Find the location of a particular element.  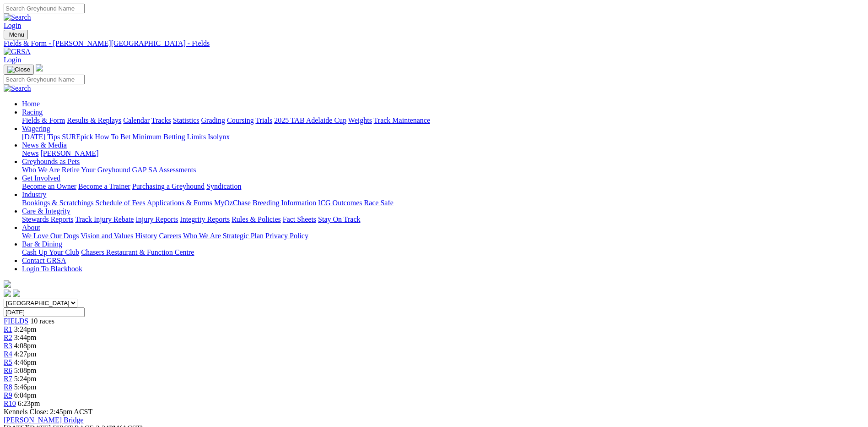

a: News is located at coordinates (30, 153).